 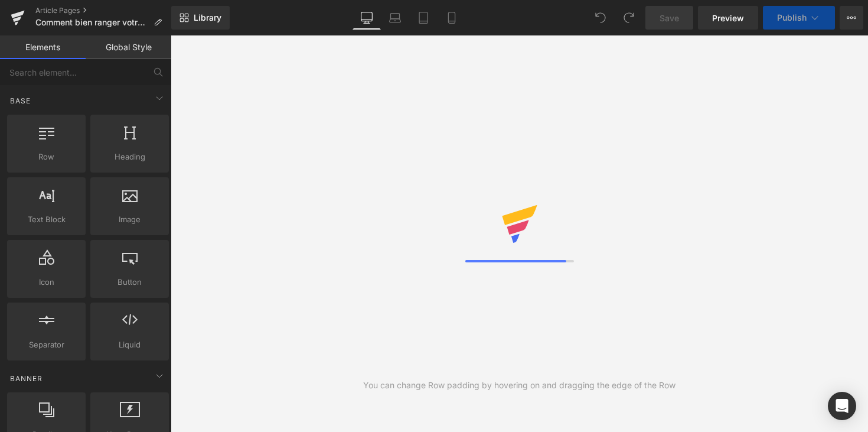 I want to click on a: Desktop, so click(x=367, y=18).